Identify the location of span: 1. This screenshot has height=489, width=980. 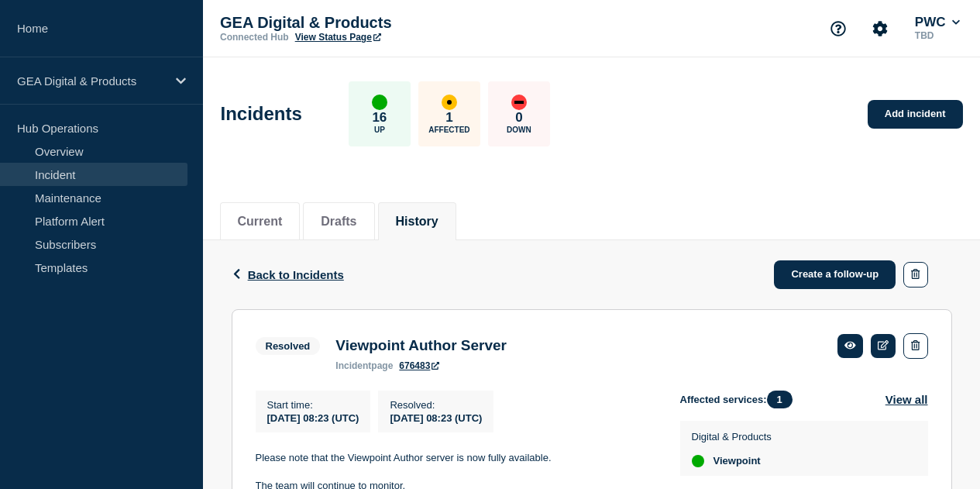
(779, 399).